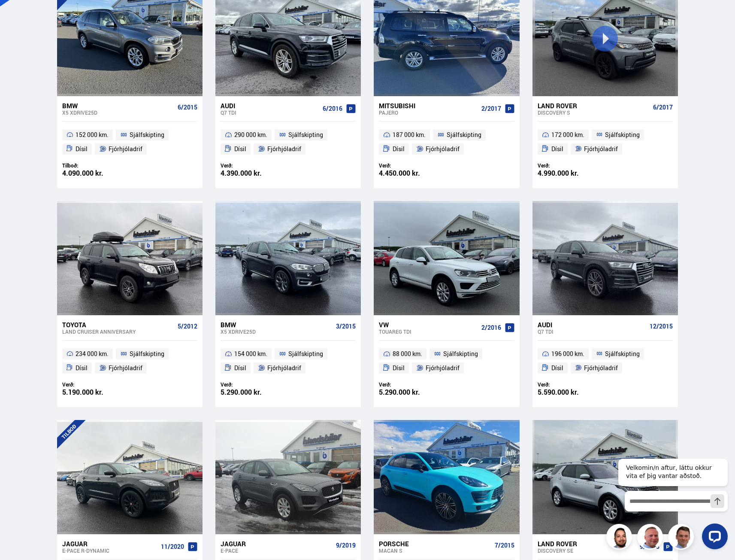  I want to click on button: Send a message, so click(106, 59).